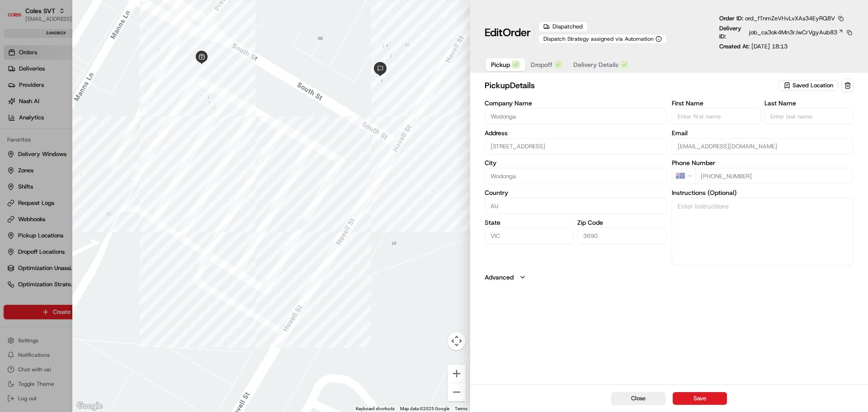  Describe the element at coordinates (17, 94) in the screenshot. I see `img: 1736555255976-a54dd68f-1ca7-489b-9aae-adbdc363a1c4` at that location.